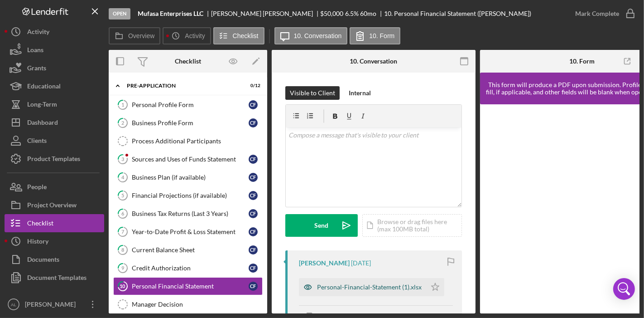 The image size is (644, 318). What do you see at coordinates (55, 140) in the screenshot?
I see `button: Clients` at bounding box center [55, 140].